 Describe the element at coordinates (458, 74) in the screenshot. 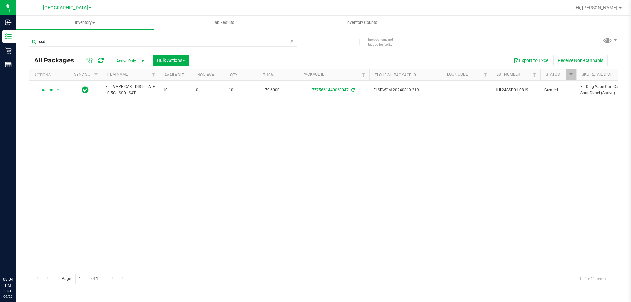

I see `a: Lock Code` at that location.